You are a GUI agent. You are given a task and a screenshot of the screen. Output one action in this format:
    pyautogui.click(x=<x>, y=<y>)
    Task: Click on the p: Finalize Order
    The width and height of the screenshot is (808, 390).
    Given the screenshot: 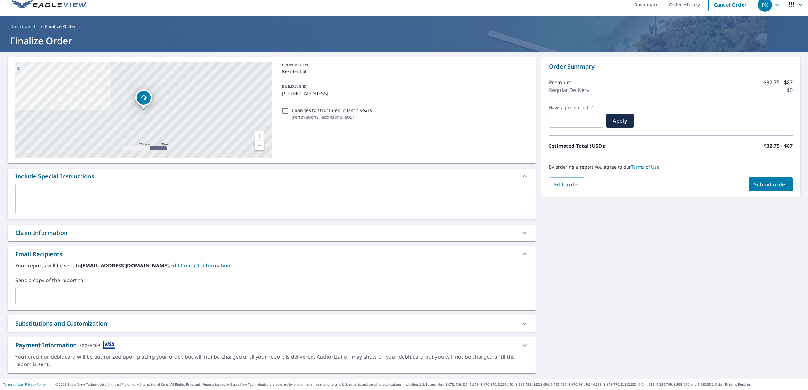 What is the action you would take?
    pyautogui.click(x=60, y=27)
    